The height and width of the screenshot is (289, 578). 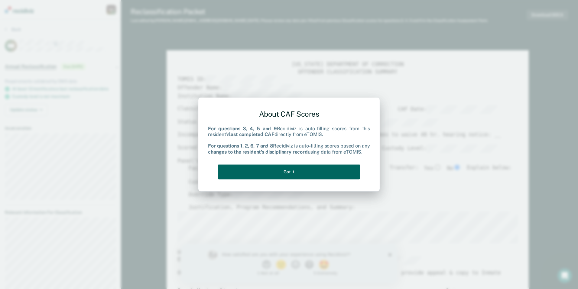 I want to click on div: 5 - Extremely, so click(x=161, y=29).